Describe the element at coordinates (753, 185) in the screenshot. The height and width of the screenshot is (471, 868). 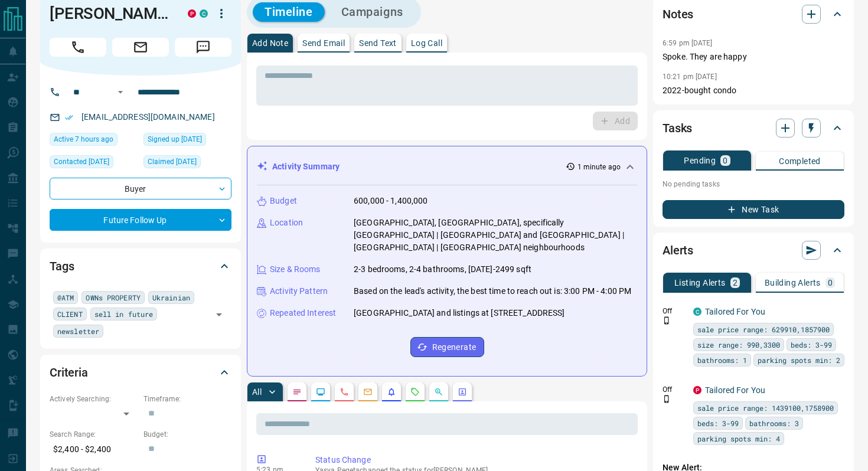
I see `p: No pending tasks` at that location.